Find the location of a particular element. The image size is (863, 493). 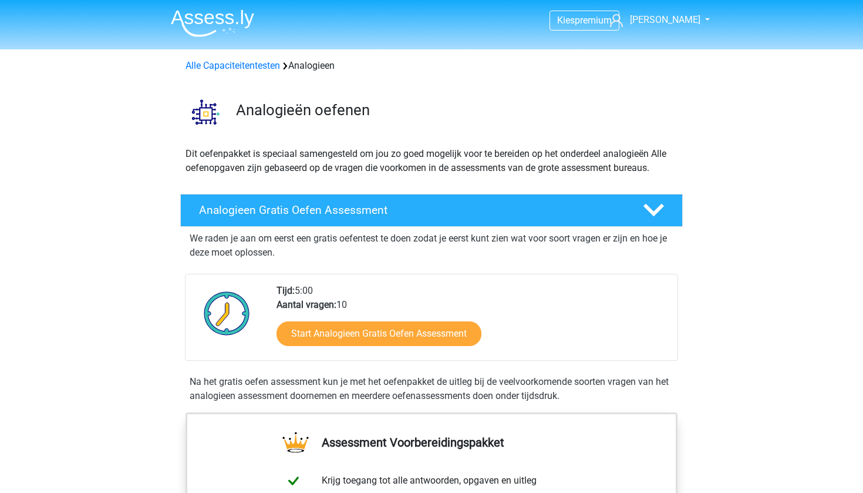

div: 5:00 10 is located at coordinates (472, 322).